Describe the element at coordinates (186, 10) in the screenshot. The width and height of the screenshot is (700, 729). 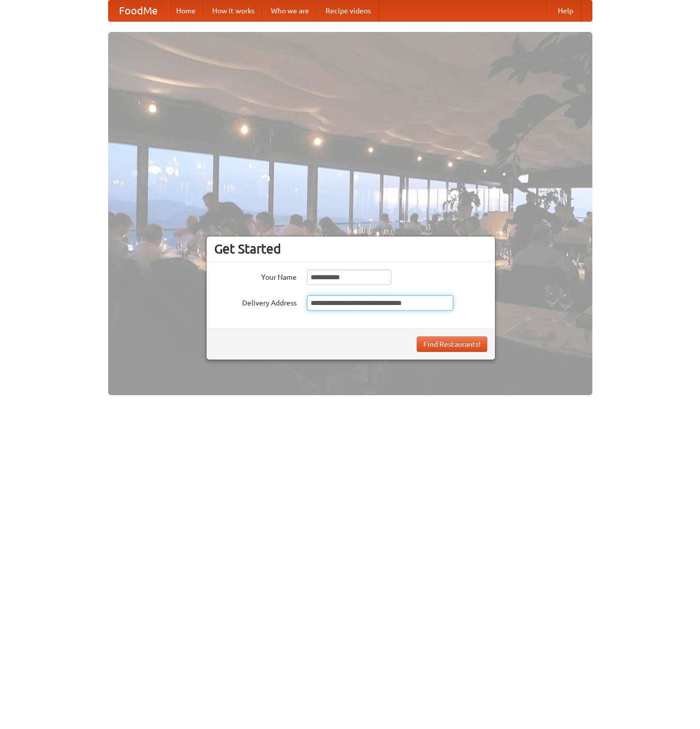
I see `a: Home` at that location.